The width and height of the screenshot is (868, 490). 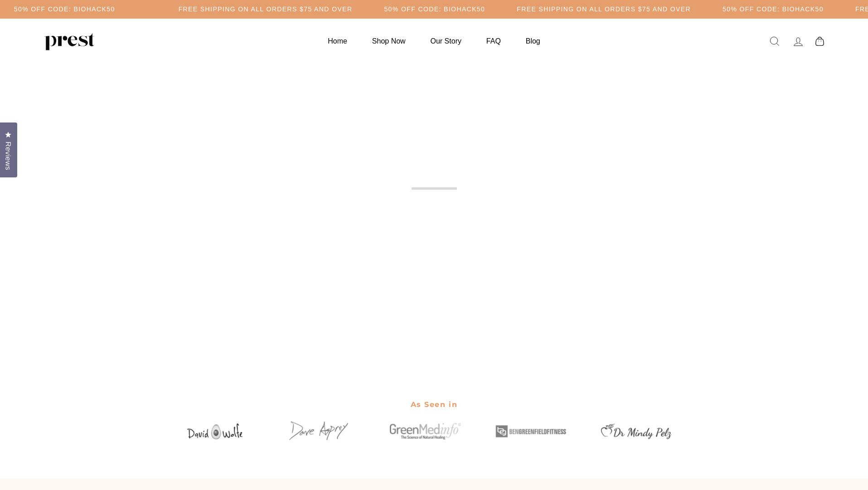 I want to click on a: Our Story, so click(x=446, y=40).